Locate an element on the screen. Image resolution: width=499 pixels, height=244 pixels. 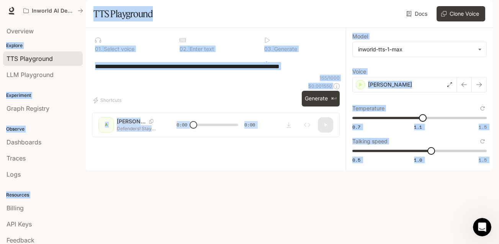
button: All workspaces is located at coordinates (53, 11).